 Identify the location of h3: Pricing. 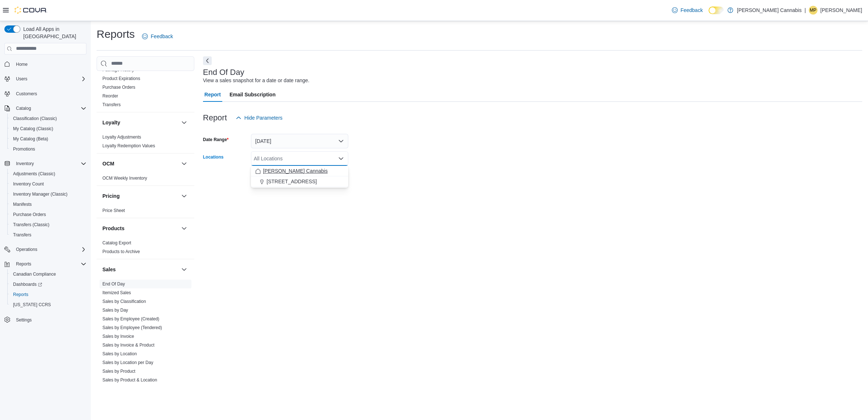
(111, 196).